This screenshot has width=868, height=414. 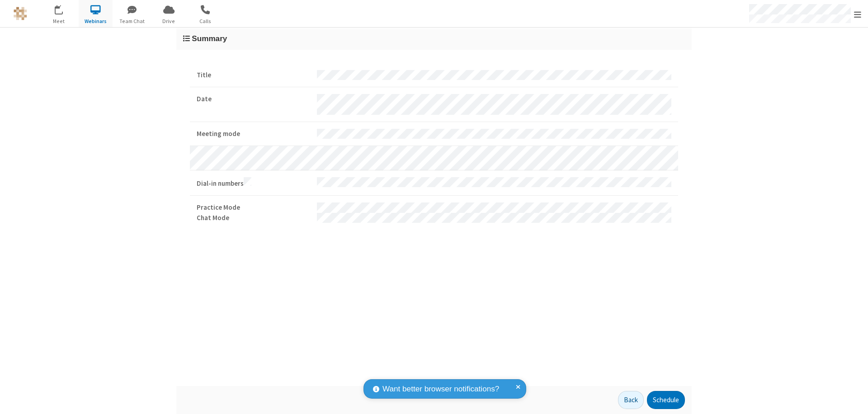 I want to click on strong: Chat Mode, so click(x=254, y=218).